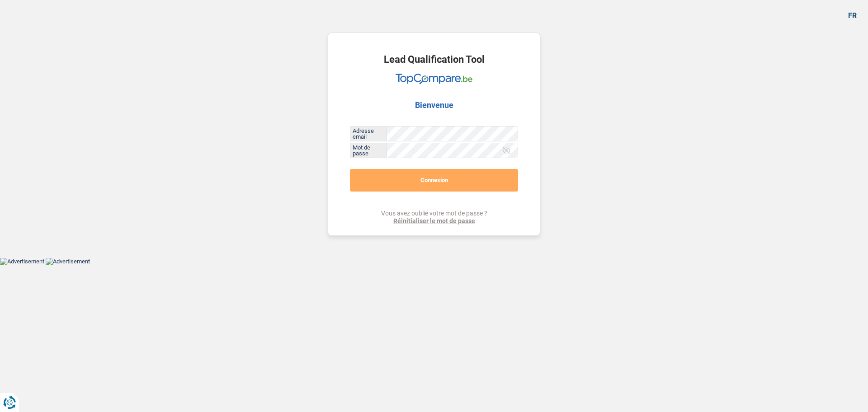 Image resolution: width=868 pixels, height=412 pixels. I want to click on h1: Lead Qualification Tool, so click(434, 59).